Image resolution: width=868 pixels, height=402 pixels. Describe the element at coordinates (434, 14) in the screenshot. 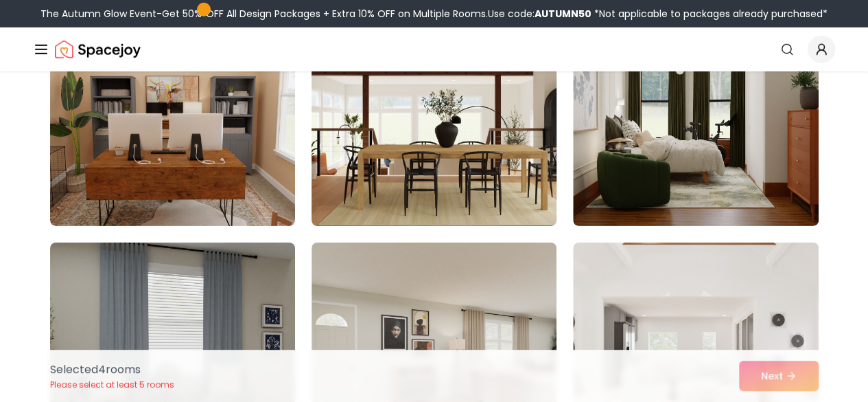

I see `div: The Autumn Glow Event-Get 50% OFF All Design Packages + Extra 10% OFF on Multiple Rooms.` at that location.